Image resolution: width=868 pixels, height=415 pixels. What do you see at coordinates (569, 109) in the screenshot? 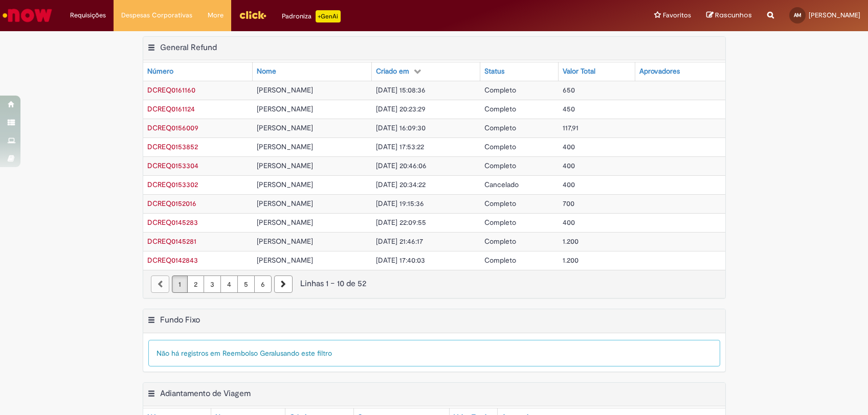
I see `span: 450` at bounding box center [569, 109].